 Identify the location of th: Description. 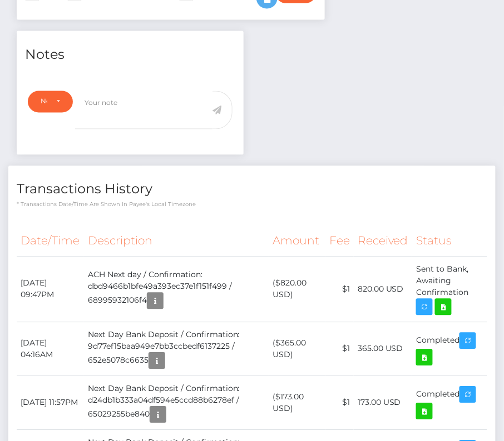
(177, 241).